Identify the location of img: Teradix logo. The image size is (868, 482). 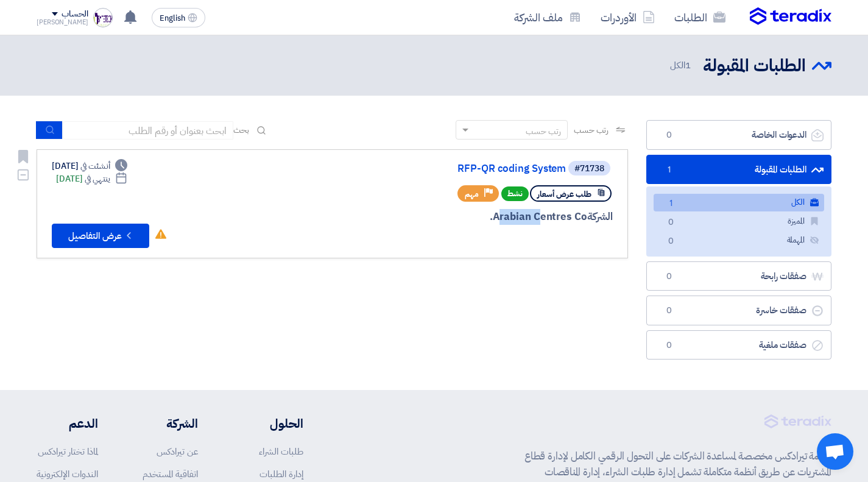
(791, 16).